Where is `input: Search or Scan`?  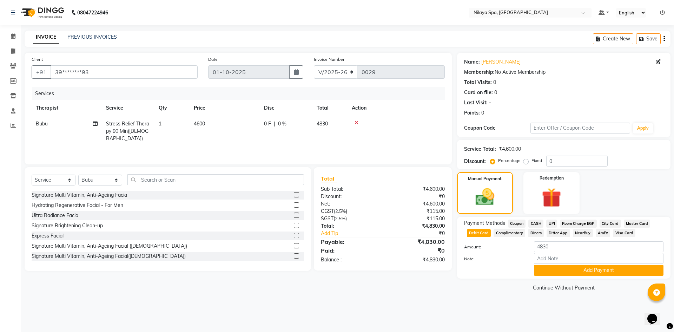
input: Search or Scan is located at coordinates (216, 179).